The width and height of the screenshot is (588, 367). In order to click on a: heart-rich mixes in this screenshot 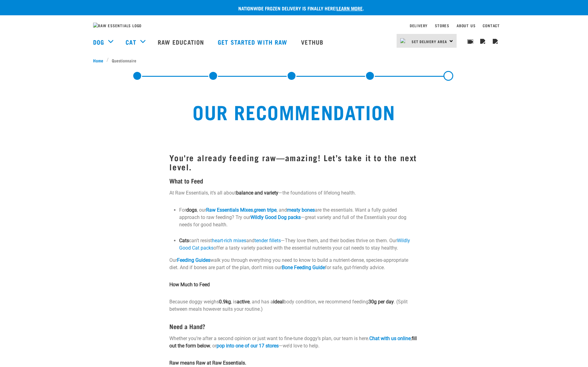, I will do `click(229, 240)`.